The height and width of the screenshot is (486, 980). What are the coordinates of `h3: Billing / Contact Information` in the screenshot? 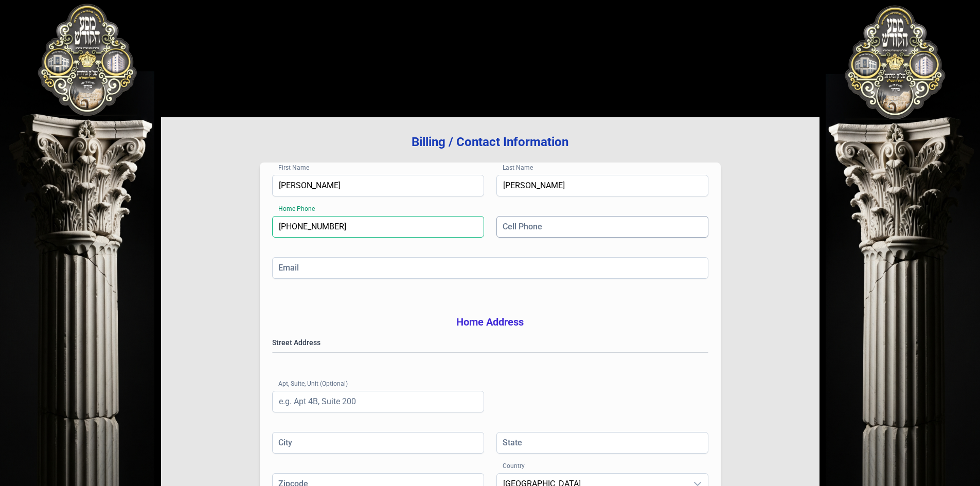 It's located at (491, 142).